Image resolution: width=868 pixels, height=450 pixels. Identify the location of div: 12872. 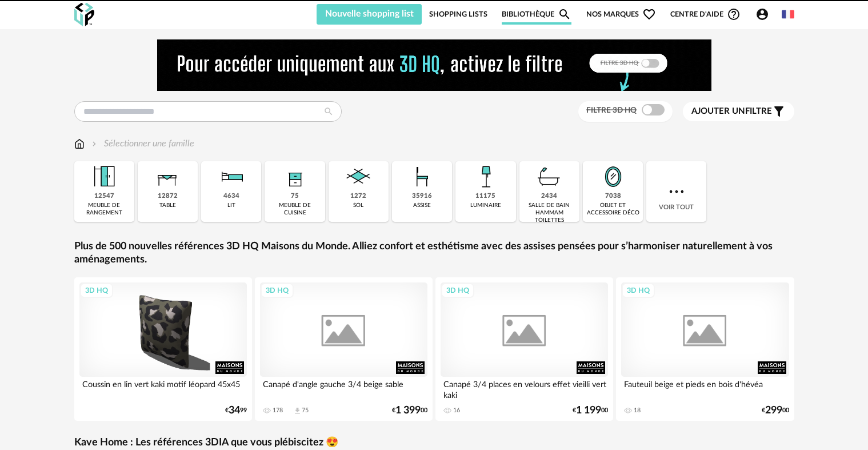
(167, 196).